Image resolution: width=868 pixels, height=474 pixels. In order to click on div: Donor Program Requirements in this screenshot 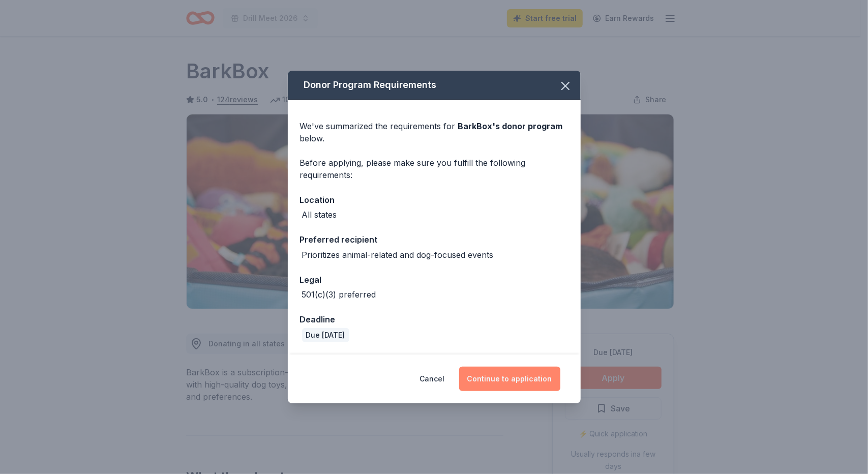, I will do `click(434, 85)`.